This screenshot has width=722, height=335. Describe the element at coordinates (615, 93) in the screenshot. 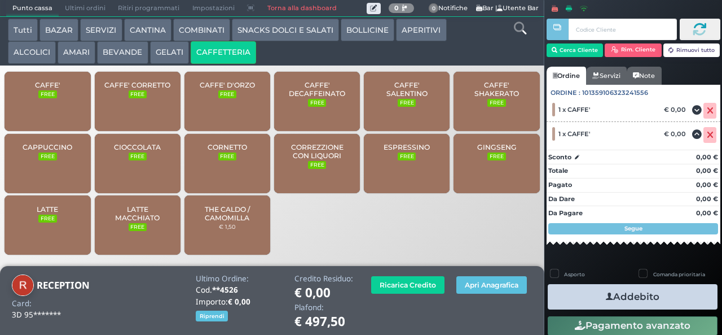

I see `span: 101359106323241556` at that location.